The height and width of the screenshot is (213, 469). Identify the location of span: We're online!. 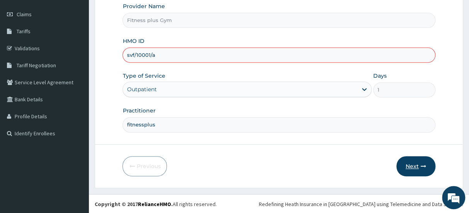
(76, 99).